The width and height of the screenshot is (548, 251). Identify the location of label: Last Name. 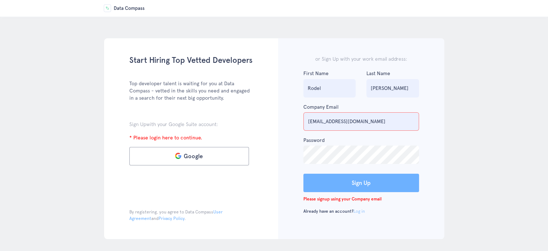
(379, 73).